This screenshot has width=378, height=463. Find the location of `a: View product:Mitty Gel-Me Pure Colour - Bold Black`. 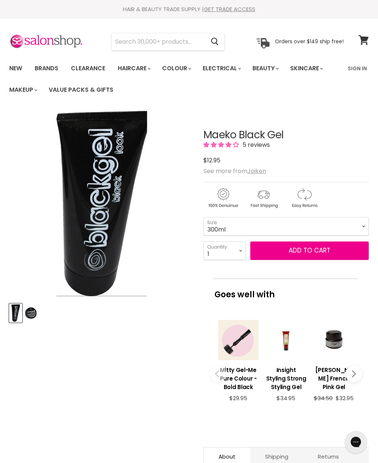

a: View product:Mitty Gel-Me Pure Colour - Bold Black is located at coordinates (238, 377).